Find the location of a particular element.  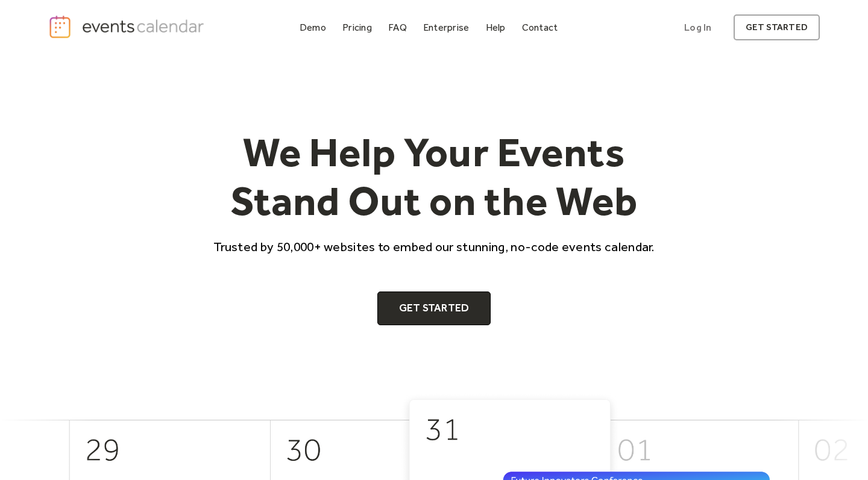

div: Contact is located at coordinates (540, 27).